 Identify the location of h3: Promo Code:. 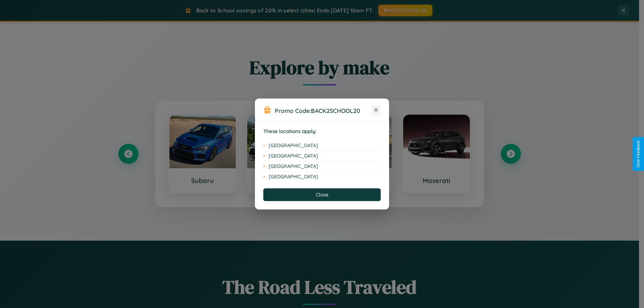
(323, 111).